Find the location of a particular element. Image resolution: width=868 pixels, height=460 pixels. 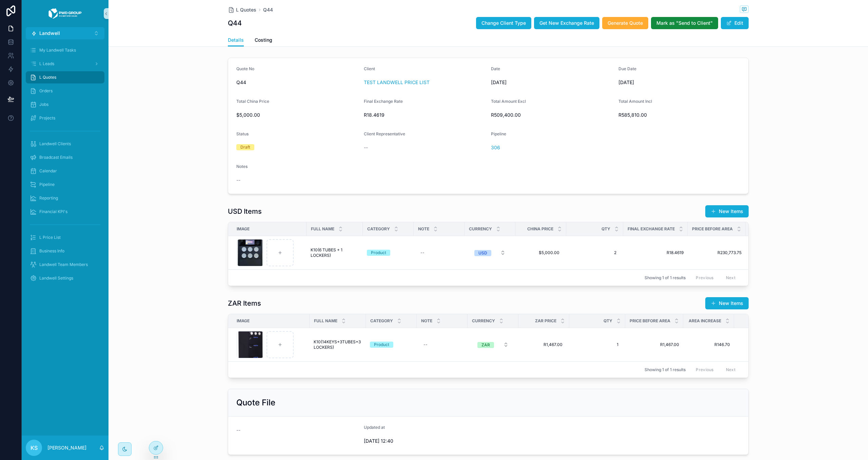

span: Notes is located at coordinates (241, 166).